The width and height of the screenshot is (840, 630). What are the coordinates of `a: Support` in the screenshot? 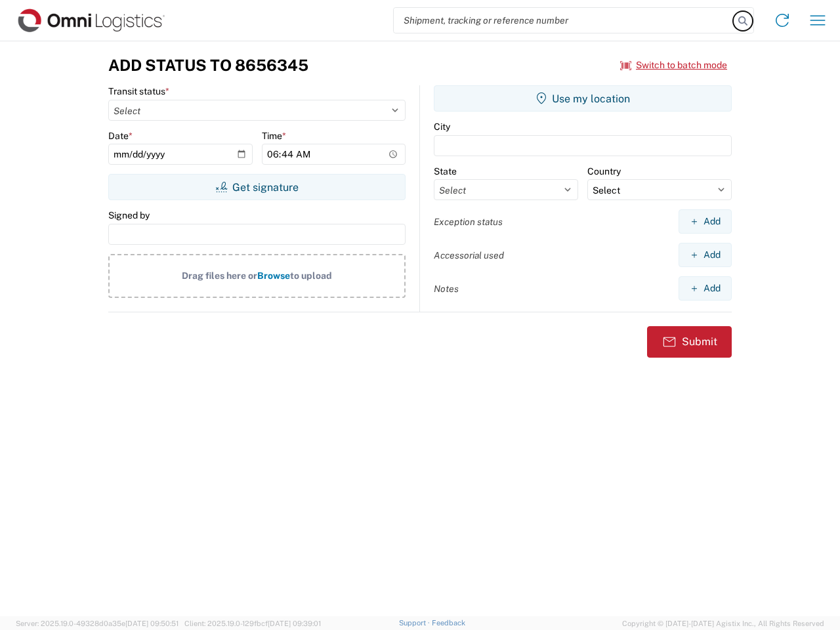 It's located at (415, 623).